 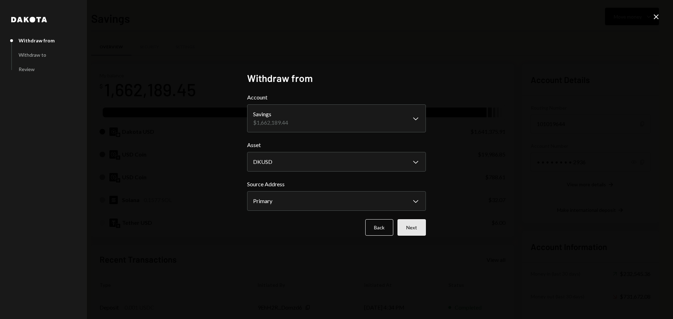 I want to click on label: Account, so click(x=336, y=97).